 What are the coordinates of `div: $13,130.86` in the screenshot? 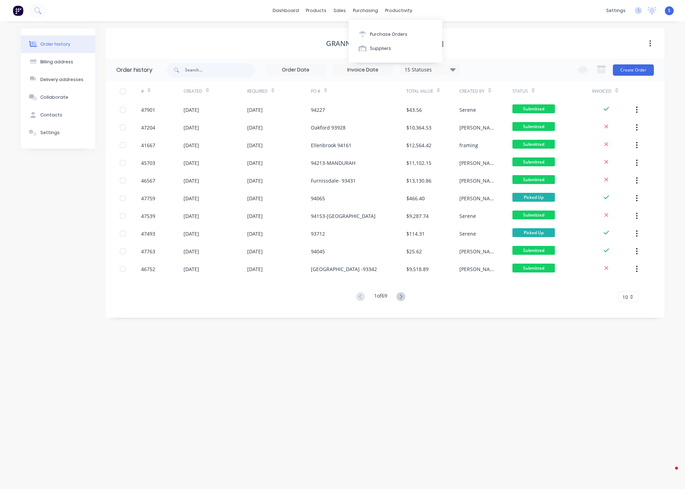 It's located at (419, 180).